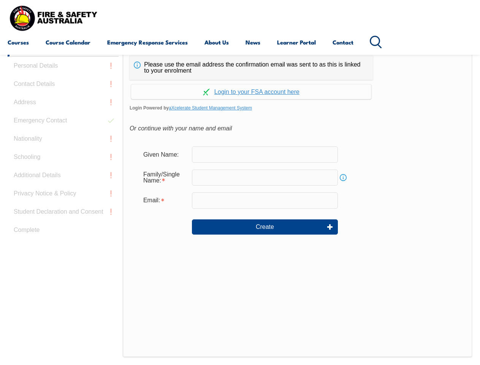  I want to click on div: Family/Single Name is required., so click(165, 178).